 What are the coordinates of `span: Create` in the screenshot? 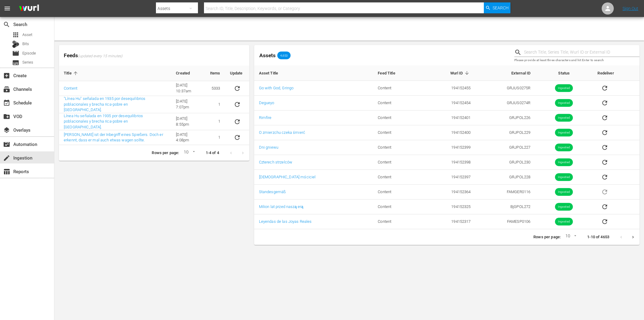 It's located at (7, 76).